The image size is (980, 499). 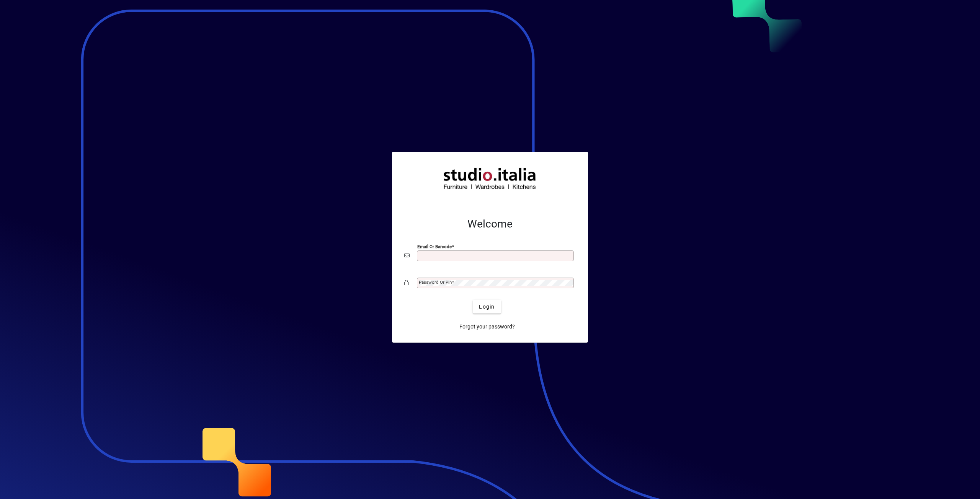 I want to click on a: Forgot your password?, so click(x=487, y=326).